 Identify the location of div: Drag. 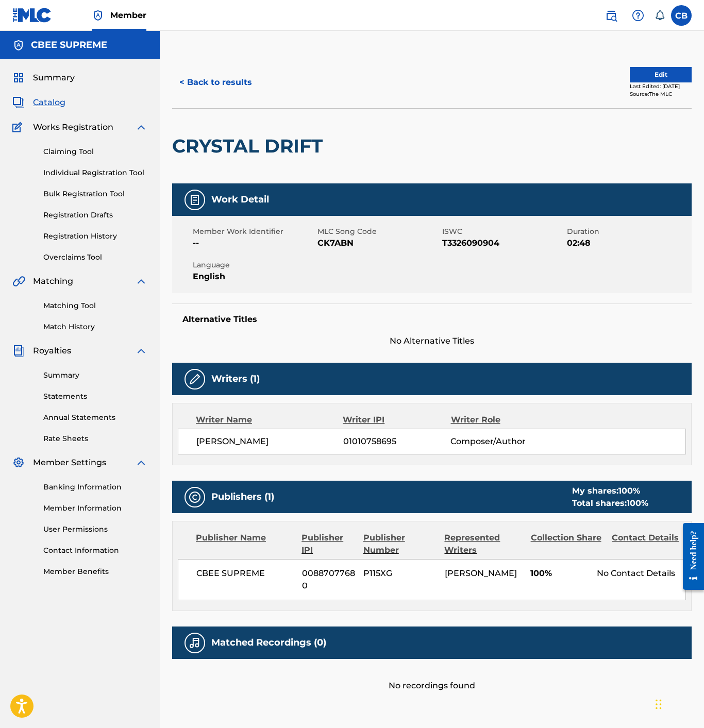
(658, 704).